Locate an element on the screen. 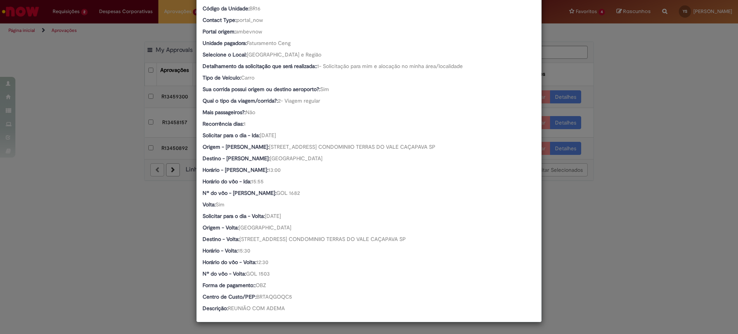 The image size is (738, 334). span: 15:55 is located at coordinates (257, 181).